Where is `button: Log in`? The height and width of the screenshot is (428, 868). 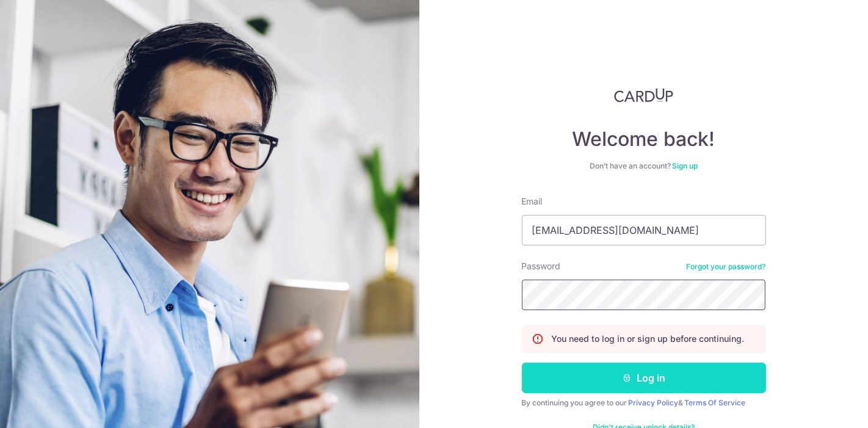 button: Log in is located at coordinates (644, 378).